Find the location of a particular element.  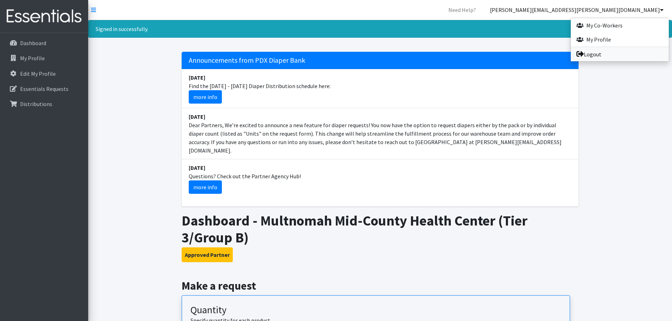

a: My Co-Workers is located at coordinates (620, 25).